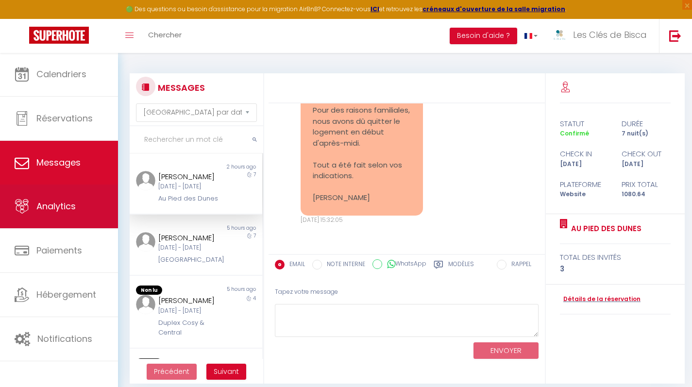 The width and height of the screenshot is (692, 387). Describe the element at coordinates (375, 9) in the screenshot. I see `a: ICI` at that location.